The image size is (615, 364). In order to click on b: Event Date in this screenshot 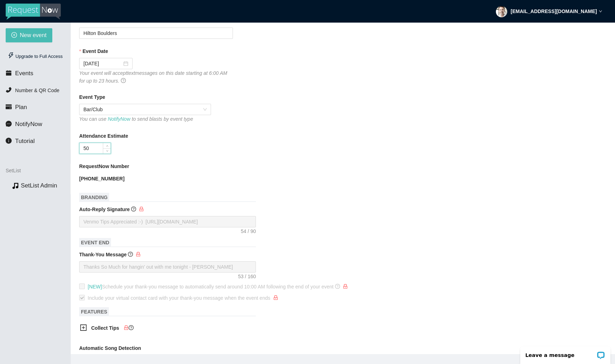, I will do `click(95, 51)`.